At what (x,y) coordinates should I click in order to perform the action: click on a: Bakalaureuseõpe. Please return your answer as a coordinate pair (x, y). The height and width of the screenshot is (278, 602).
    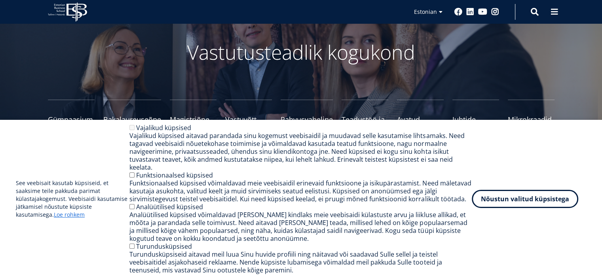
    Looking at the image, I should click on (132, 116).